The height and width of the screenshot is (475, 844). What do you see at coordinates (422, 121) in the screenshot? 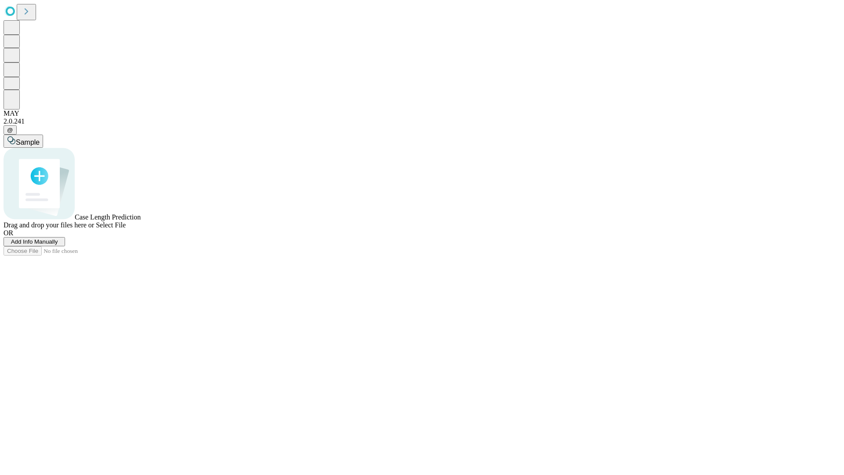
I see `div: 2.0.241` at bounding box center [422, 121].